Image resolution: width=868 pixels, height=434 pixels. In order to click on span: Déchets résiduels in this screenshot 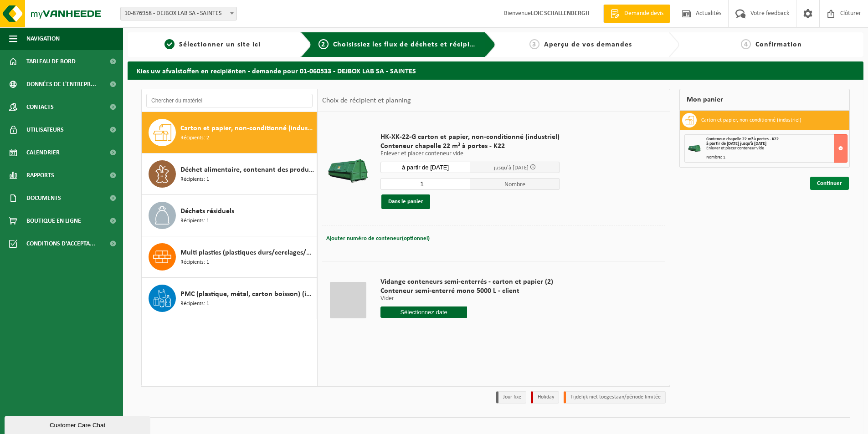, I will do `click(207, 212)`.